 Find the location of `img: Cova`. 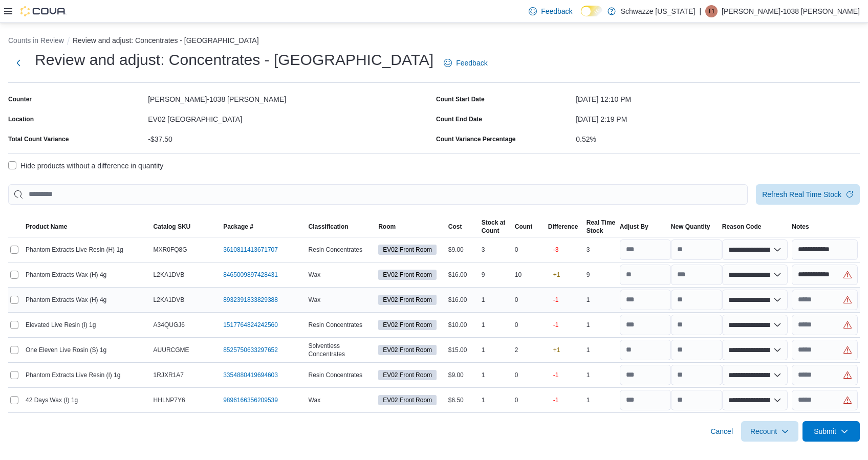

img: Cova is located at coordinates (43, 12).